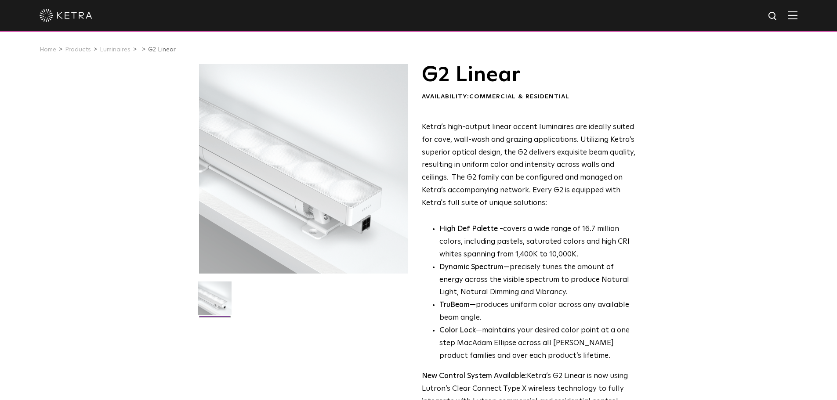 The height and width of the screenshot is (400, 837). I want to click on img: ketra-logo-2019-white, so click(66, 15).